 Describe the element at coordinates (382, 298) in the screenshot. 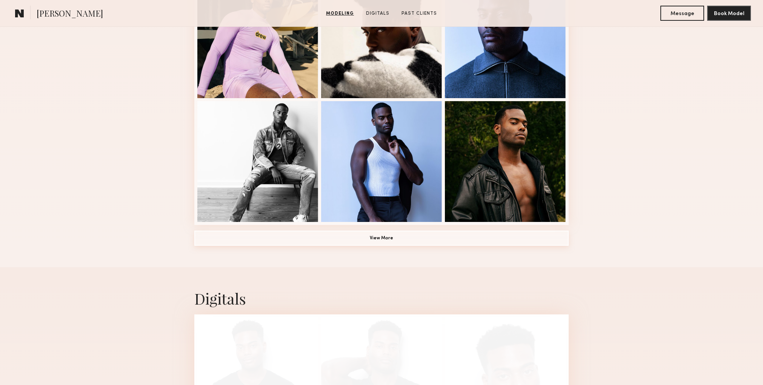

I see `div: Digitals` at that location.